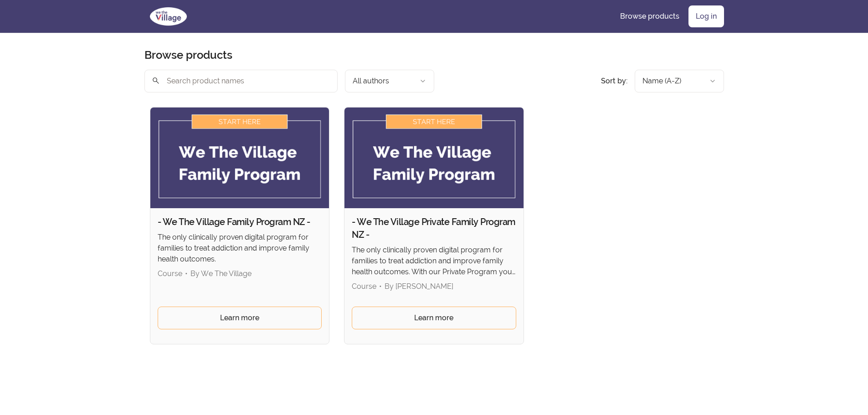  I want to click on img: Product image for - We The Village Family Program NZ -, so click(240, 158).